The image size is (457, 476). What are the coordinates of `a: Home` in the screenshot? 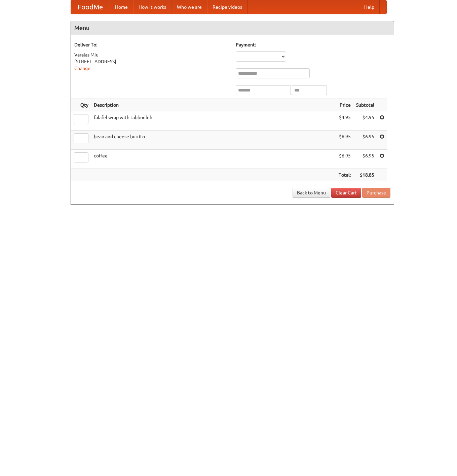 It's located at (121, 7).